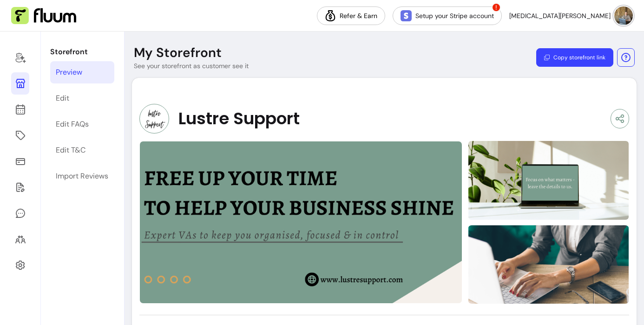 The height and width of the screenshot is (325, 644). I want to click on div: Preview, so click(69, 72).